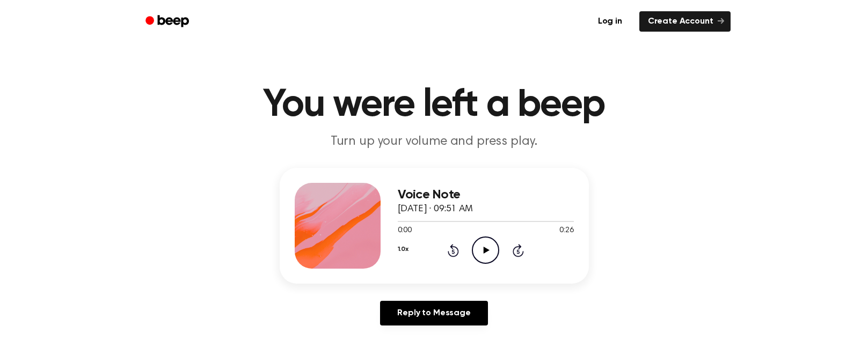 Image resolution: width=868 pixels, height=363 pixels. Describe the element at coordinates (685, 21) in the screenshot. I see `a: Create Account` at that location.